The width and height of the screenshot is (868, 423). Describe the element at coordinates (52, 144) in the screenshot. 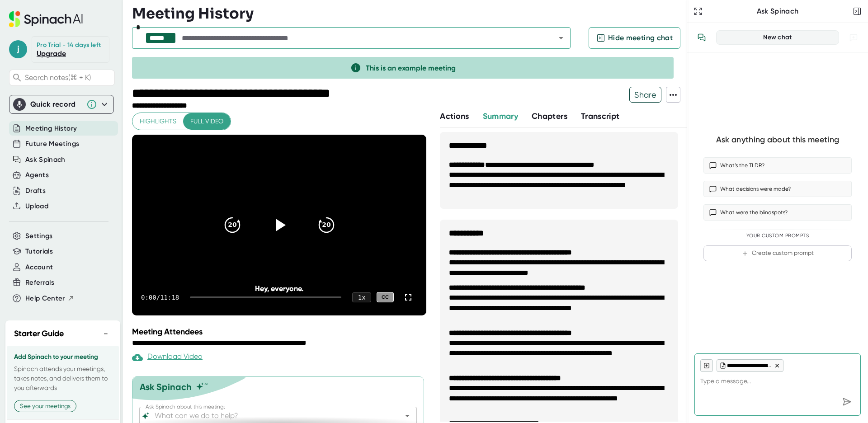

I see `button: Future Meetings` at that location.